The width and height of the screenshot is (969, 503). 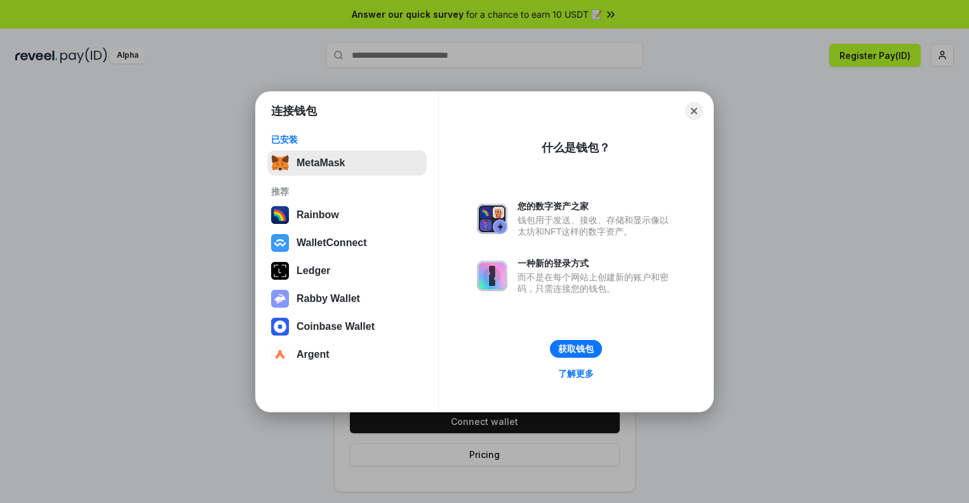 I want to click on div: Argent, so click(x=313, y=355).